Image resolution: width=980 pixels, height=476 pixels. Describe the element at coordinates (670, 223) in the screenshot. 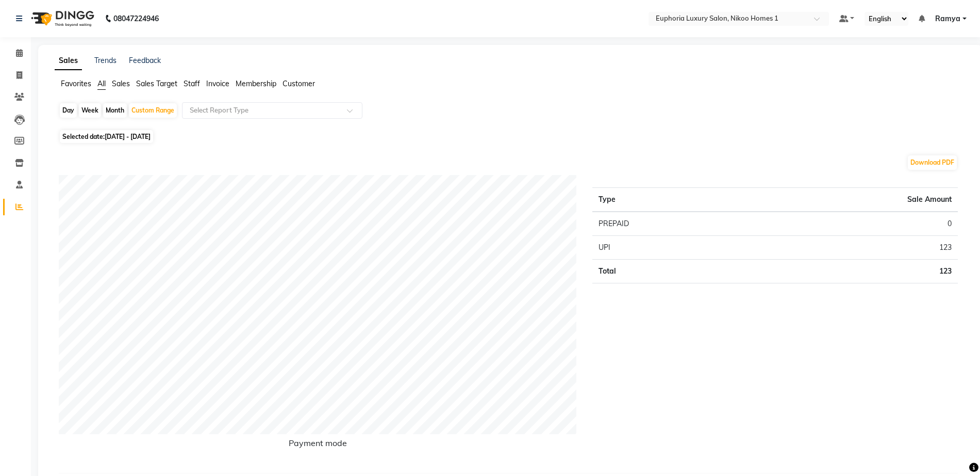

I see `td: PREPAID` at that location.